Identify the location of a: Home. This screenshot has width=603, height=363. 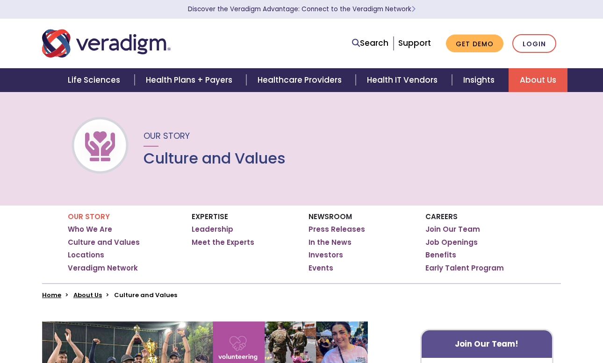
(51, 295).